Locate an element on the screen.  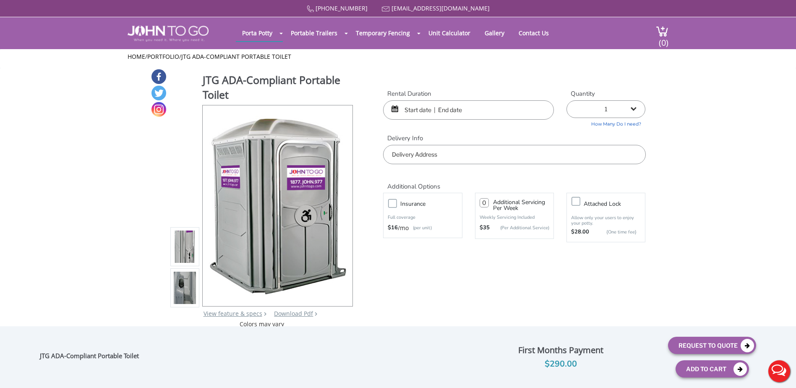
div: First Months Payment is located at coordinates (560, 350).